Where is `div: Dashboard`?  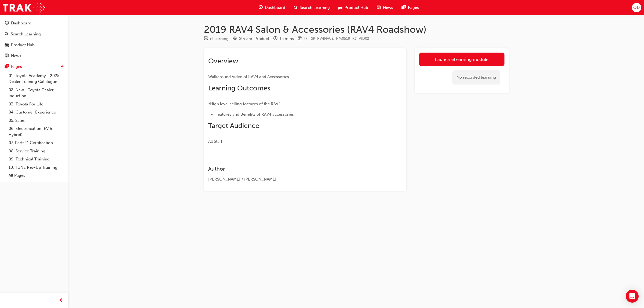 div: Dashboard is located at coordinates (21, 23).